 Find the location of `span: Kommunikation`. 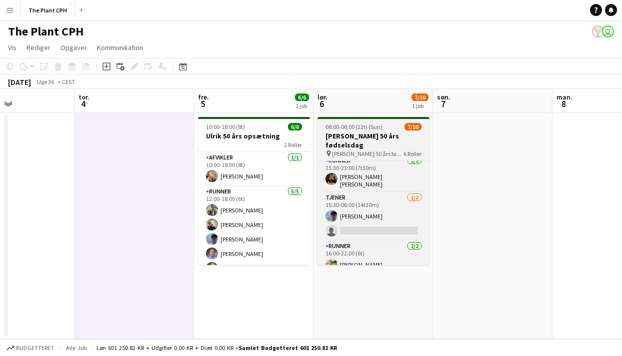

span: Kommunikation is located at coordinates (120, 47).